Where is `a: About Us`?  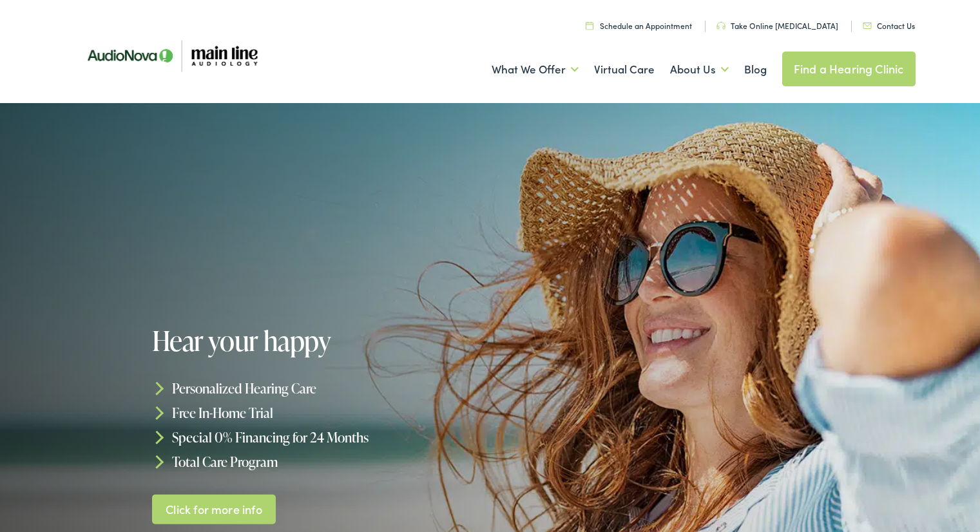
a: About Us is located at coordinates (699, 70).